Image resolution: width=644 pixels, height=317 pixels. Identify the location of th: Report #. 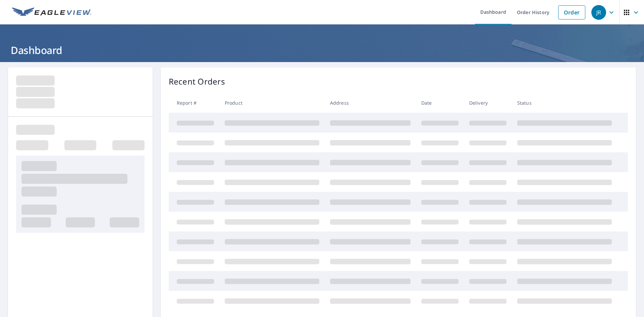
(194, 102).